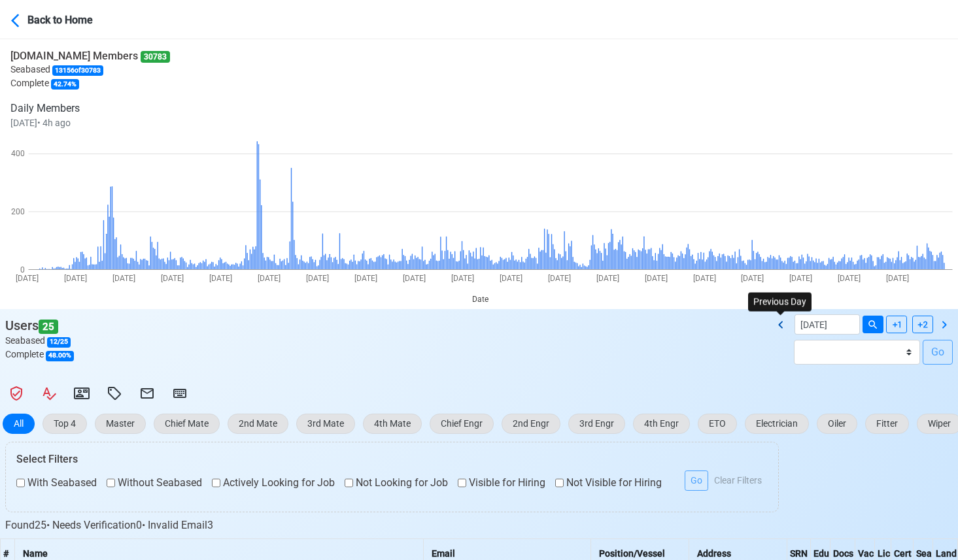  I want to click on p: Seabased, so click(90, 69).